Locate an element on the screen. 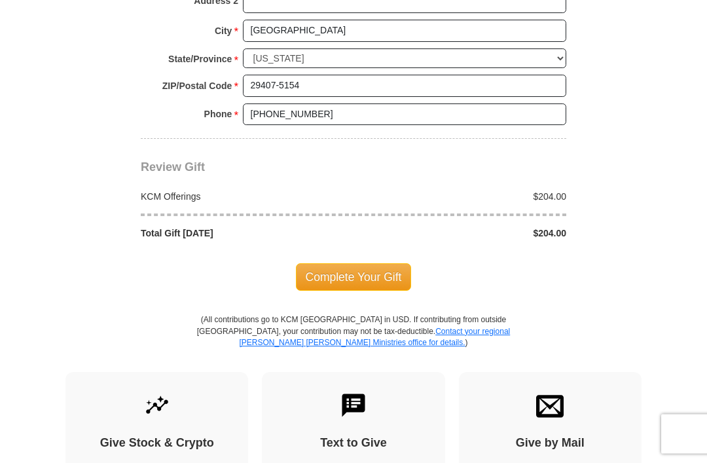 The width and height of the screenshot is (707, 463). strong: State/Province is located at coordinates (200, 60).